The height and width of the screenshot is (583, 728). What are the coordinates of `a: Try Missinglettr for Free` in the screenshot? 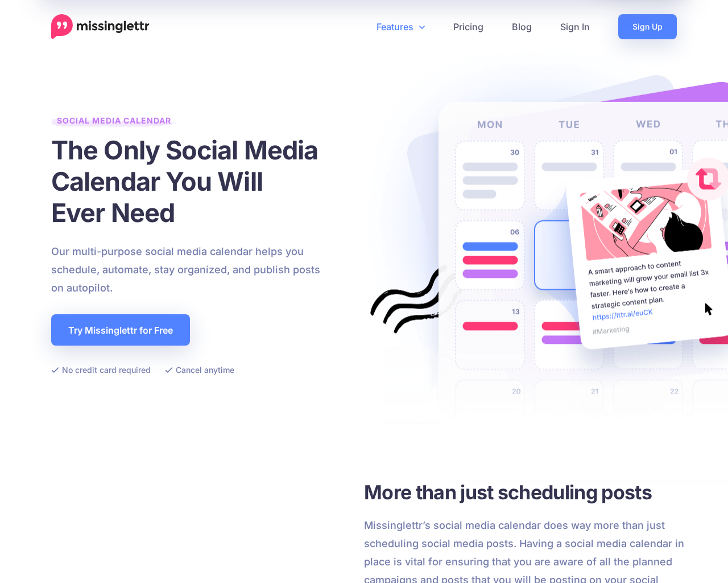 It's located at (121, 330).